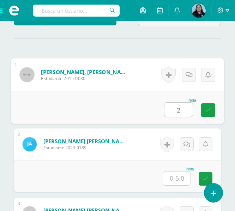 Image resolution: width=235 pixels, height=211 pixels. Describe the element at coordinates (76, 11) in the screenshot. I see `input: Busca un usuario...` at that location.